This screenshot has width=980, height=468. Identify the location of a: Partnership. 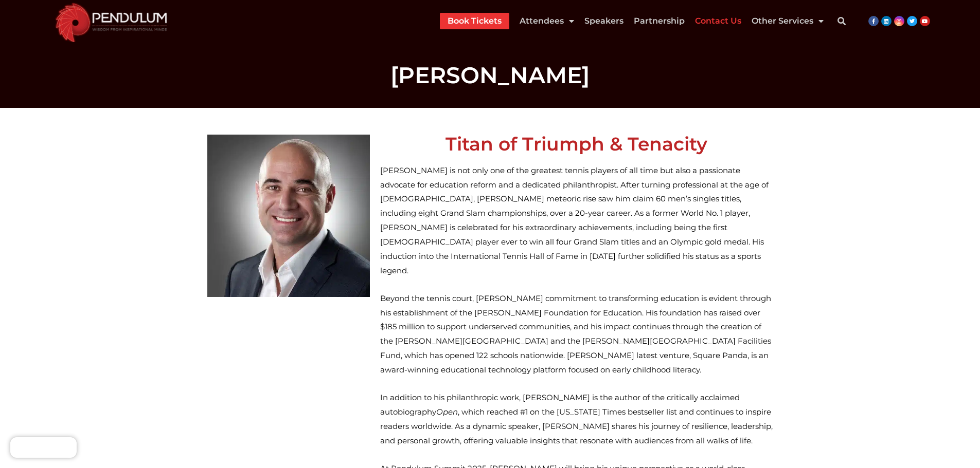
(659, 21).